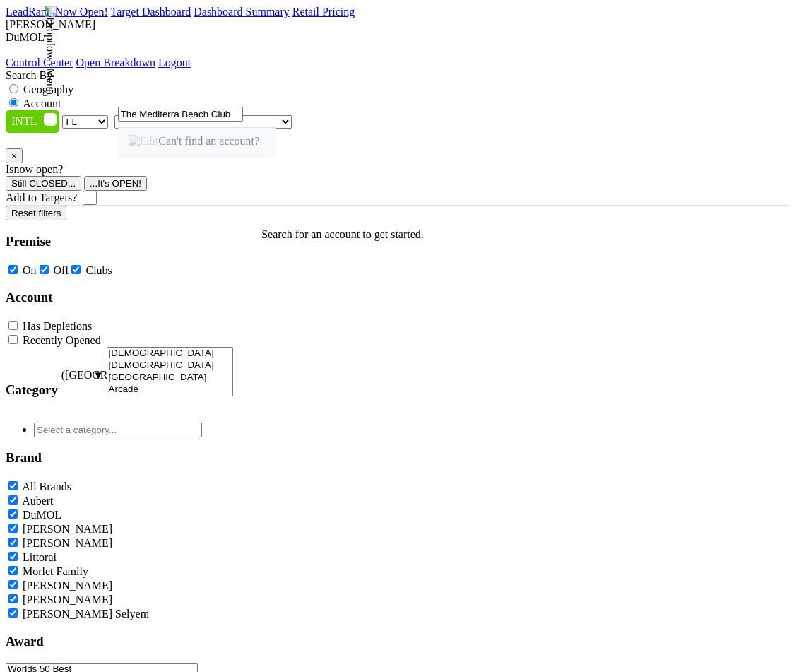  Describe the element at coordinates (119, 297) in the screenshot. I see `h3: Account` at that location.